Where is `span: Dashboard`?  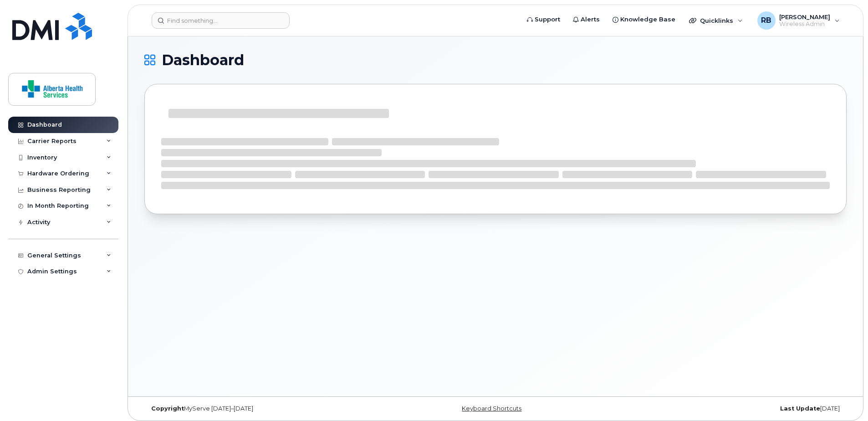
span: Dashboard is located at coordinates (203, 60).